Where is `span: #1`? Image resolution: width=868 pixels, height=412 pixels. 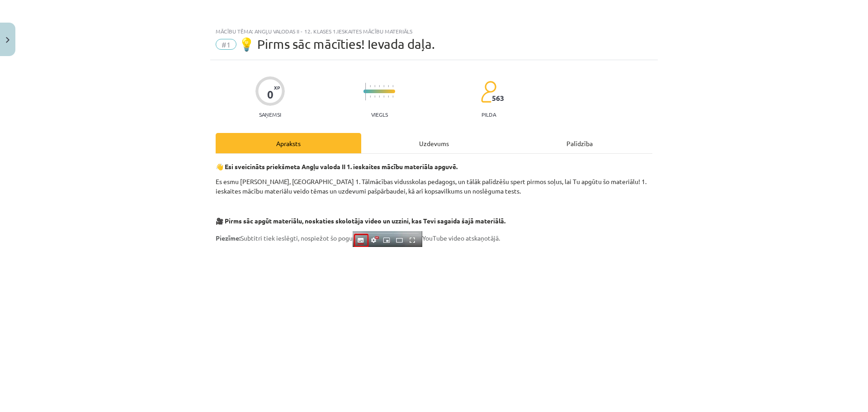
span: #1 is located at coordinates (226, 44).